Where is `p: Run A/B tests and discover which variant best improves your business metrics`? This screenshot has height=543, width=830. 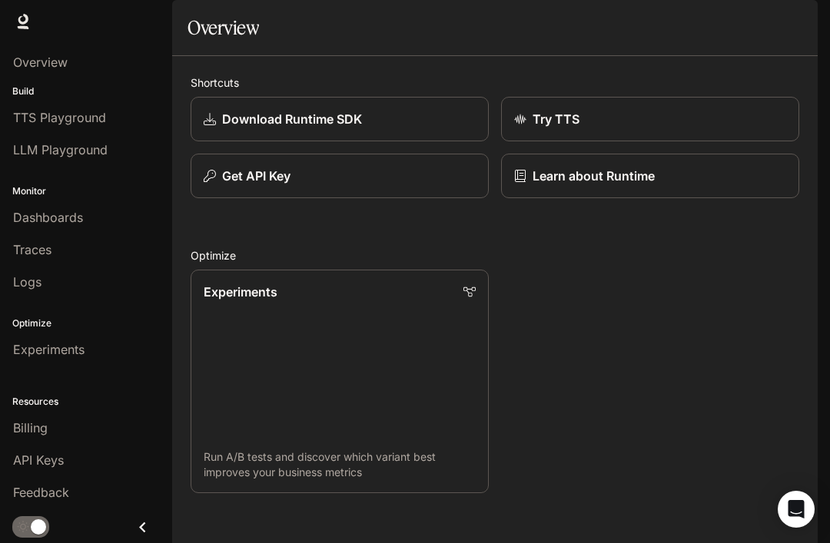
p: Run A/B tests and discover which variant best improves your business metrics is located at coordinates (340, 465).